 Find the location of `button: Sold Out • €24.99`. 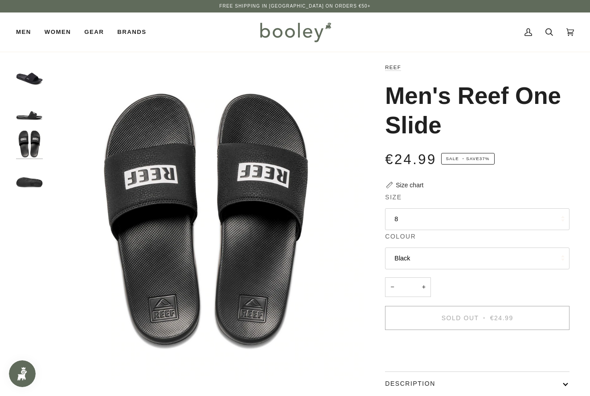

button: Sold Out • €24.99 is located at coordinates (478, 318).